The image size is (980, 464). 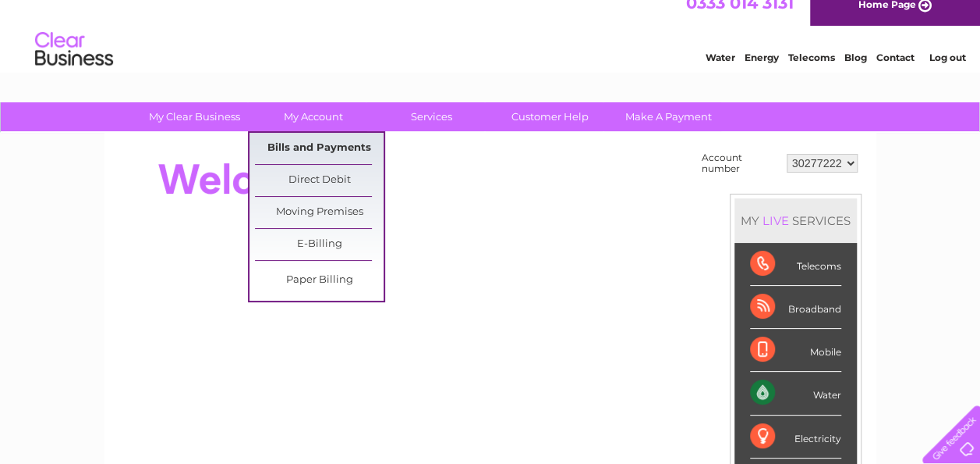 I want to click on a: Water, so click(x=721, y=72).